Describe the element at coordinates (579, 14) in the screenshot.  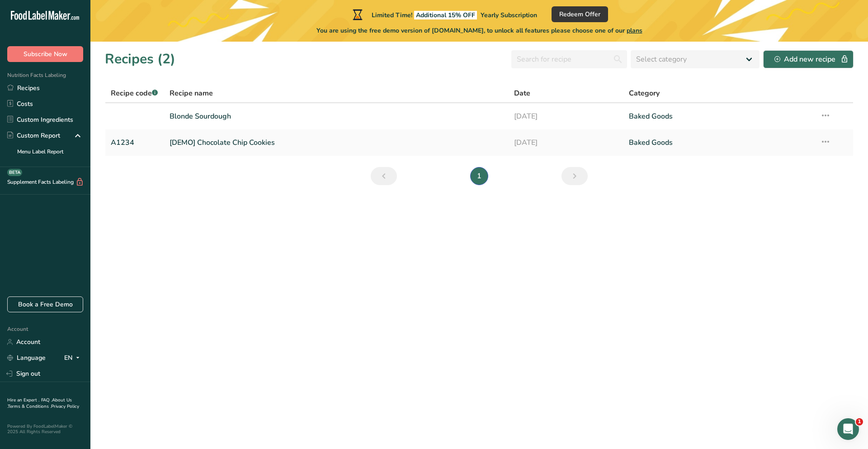
I see `button: Redeem Offer` at that location.